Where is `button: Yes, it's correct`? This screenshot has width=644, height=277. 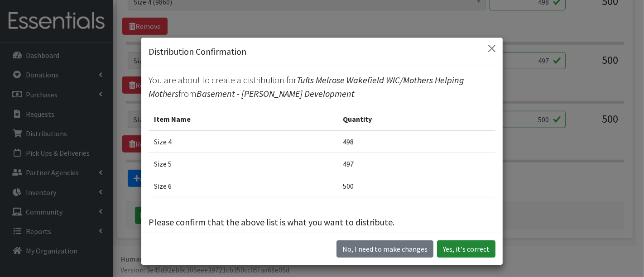
button: Yes, it's correct is located at coordinates (466, 249).